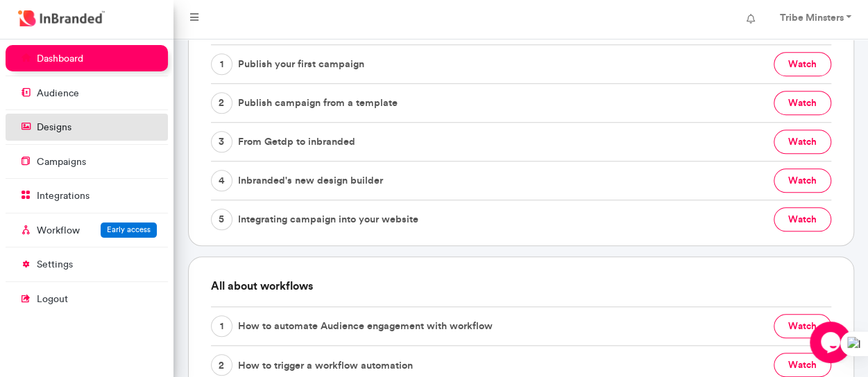 Image resolution: width=868 pixels, height=377 pixels. What do you see at coordinates (87, 127) in the screenshot?
I see `a: designs` at bounding box center [87, 127].